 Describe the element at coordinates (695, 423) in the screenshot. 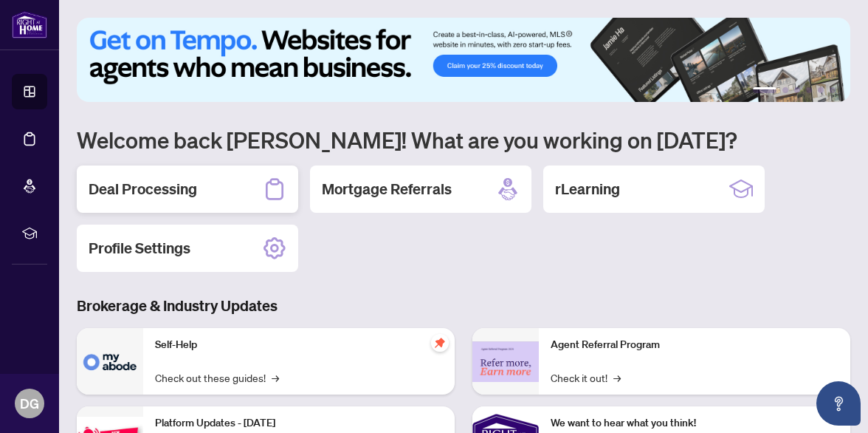

I see `p: We want to hear what you think!` at that location.